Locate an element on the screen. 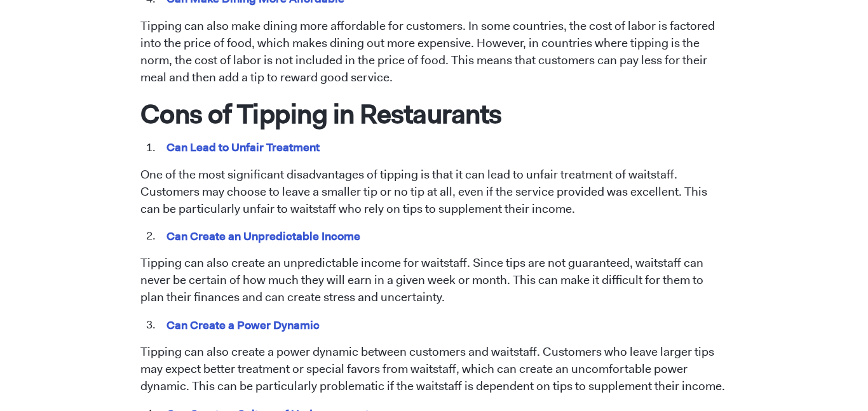 The image size is (868, 411). p: Tipping can also create an unpredictable income for waitstaff. Since tips are not guaranteed, wai... is located at coordinates (434, 280).